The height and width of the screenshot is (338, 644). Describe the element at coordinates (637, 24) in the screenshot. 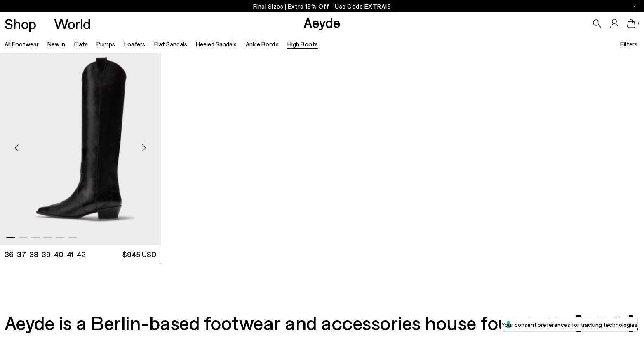

I see `span: 0` at that location.